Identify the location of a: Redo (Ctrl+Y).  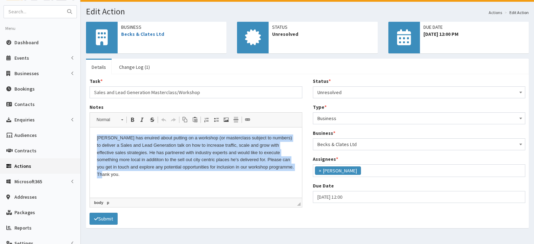
(173, 120).